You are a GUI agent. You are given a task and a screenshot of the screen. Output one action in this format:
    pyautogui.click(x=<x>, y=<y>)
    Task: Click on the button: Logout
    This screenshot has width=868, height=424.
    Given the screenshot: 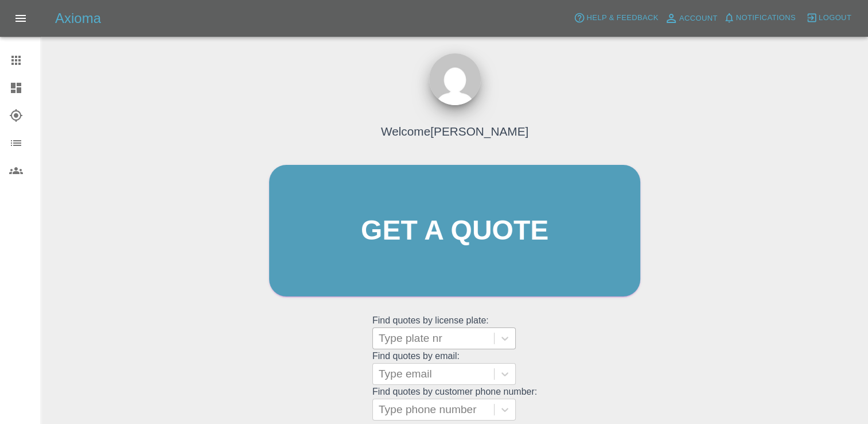 What is the action you would take?
    pyautogui.click(x=828, y=18)
    